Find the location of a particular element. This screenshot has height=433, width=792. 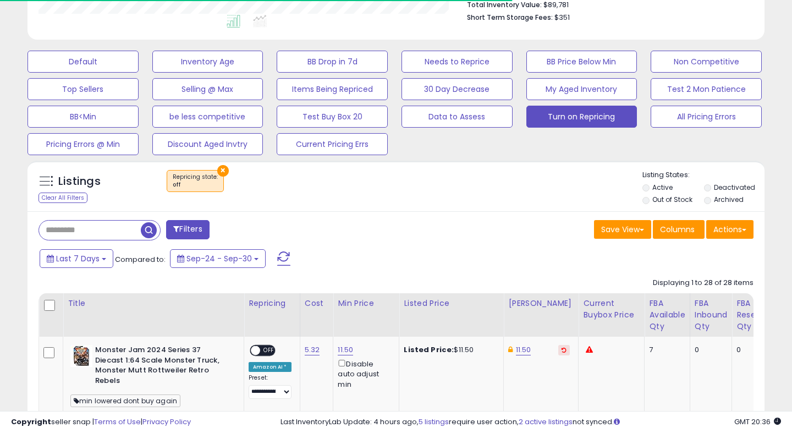

button: be less competitive is located at coordinates (208, 117).